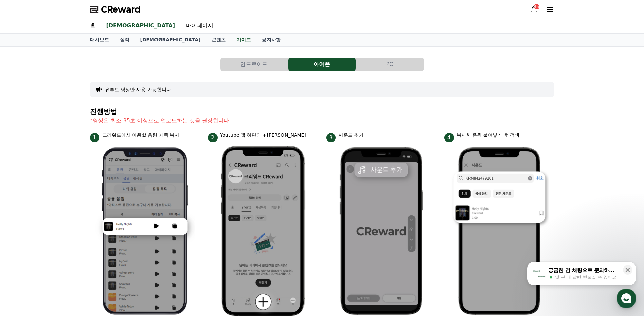  What do you see at coordinates (93, 26) in the screenshot?
I see `a: 홈` at bounding box center [93, 26].